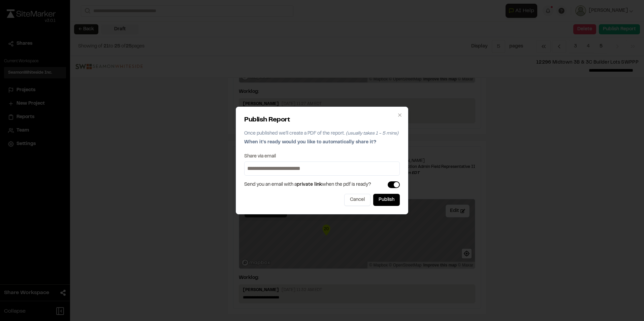 The image size is (644, 321). Describe the element at coordinates (309, 185) in the screenshot. I see `span: private link` at that location.